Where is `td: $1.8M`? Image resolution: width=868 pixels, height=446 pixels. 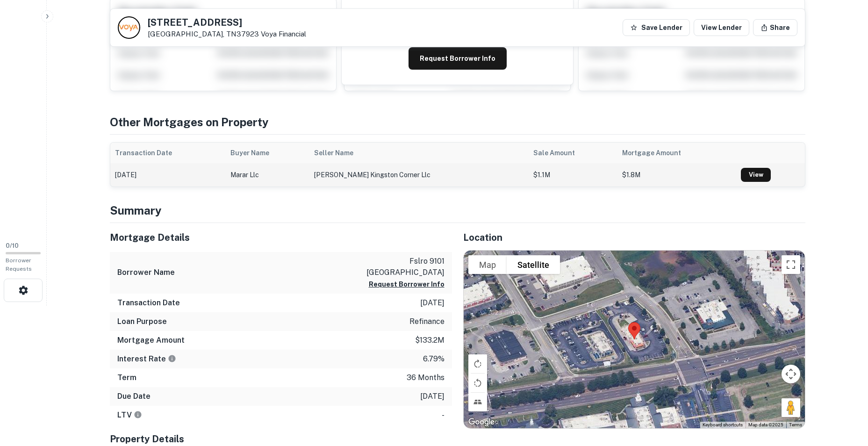 td: $1.8M is located at coordinates (677, 175).